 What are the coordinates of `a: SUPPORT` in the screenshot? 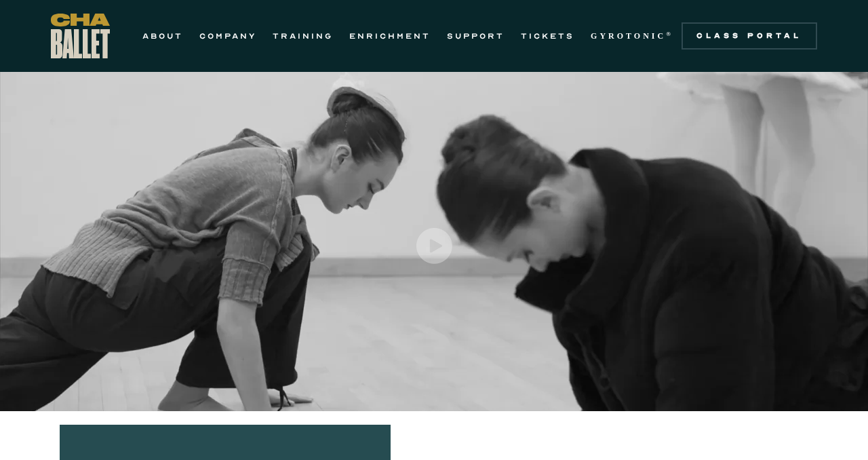 It's located at (476, 36).